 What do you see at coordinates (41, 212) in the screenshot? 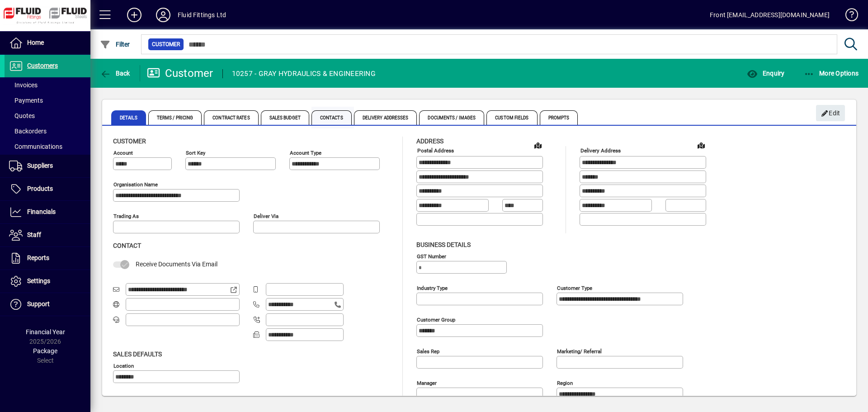
I see `span: Financials` at bounding box center [41, 212].